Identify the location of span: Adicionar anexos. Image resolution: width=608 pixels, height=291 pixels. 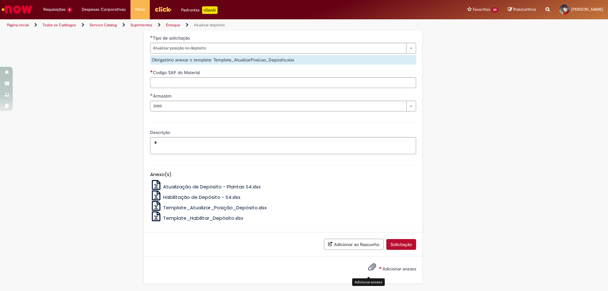
(399, 269).